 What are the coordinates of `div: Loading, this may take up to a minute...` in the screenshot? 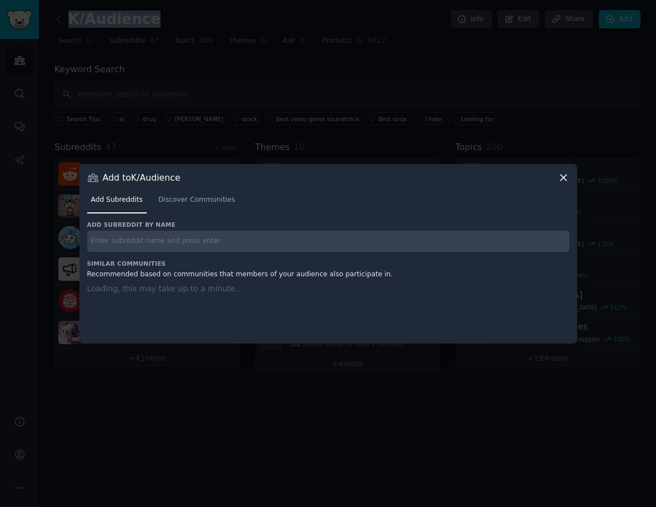 It's located at (328, 306).